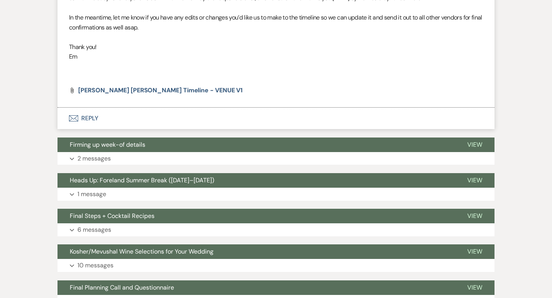 Image resolution: width=552 pixels, height=298 pixels. I want to click on button: Reply, so click(276, 118).